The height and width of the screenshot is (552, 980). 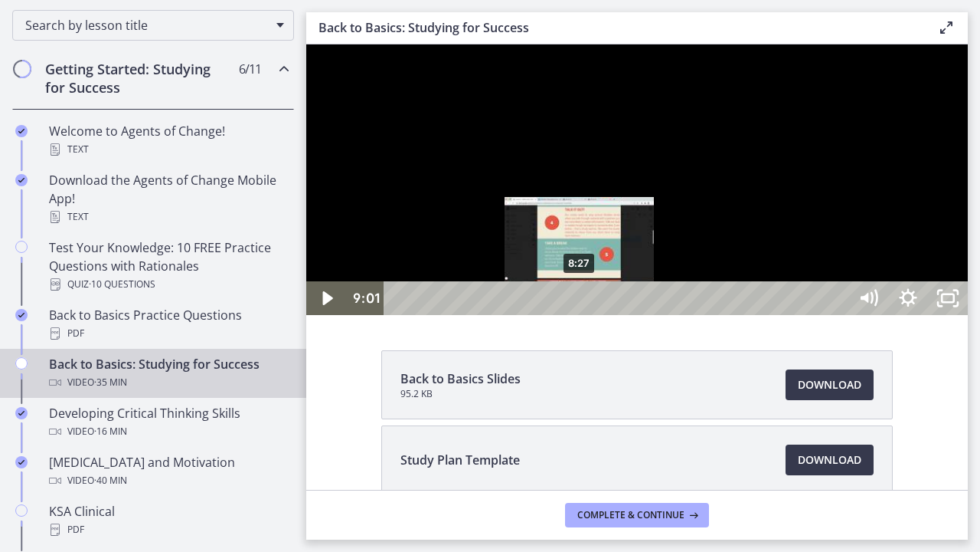 What do you see at coordinates (154, 25) in the screenshot?
I see `div: Search by lesson title` at bounding box center [154, 25].